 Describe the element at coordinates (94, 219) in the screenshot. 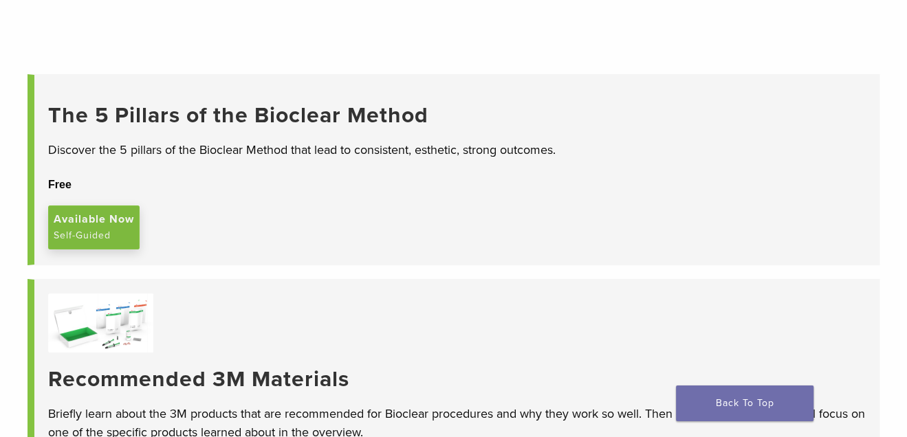

I see `span: Available Now` at that location.